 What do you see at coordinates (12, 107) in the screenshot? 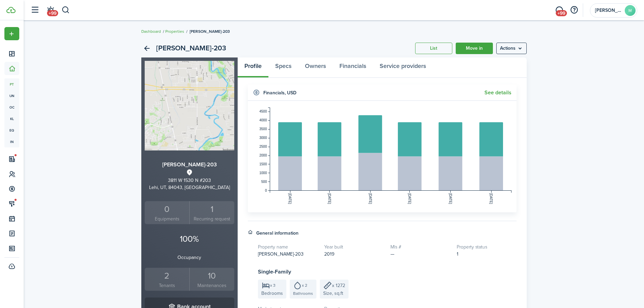
I see `a: oc` at bounding box center [12, 107].